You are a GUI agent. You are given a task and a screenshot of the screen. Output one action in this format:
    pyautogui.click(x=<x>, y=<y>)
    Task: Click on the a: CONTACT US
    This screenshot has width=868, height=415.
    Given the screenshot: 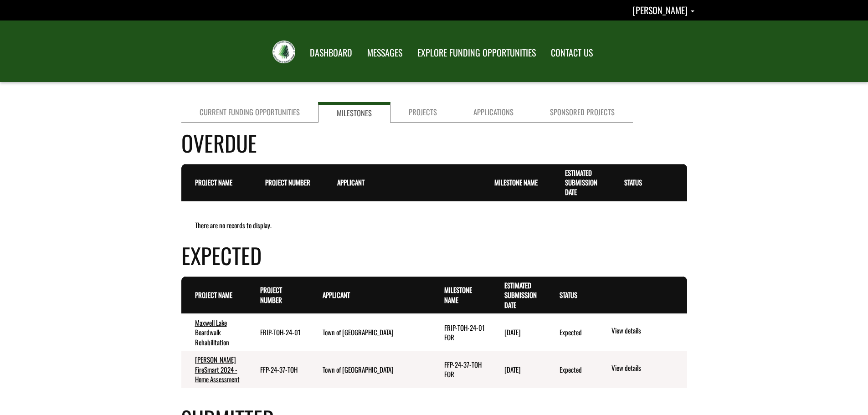 What is the action you would take?
    pyautogui.click(x=572, y=53)
    